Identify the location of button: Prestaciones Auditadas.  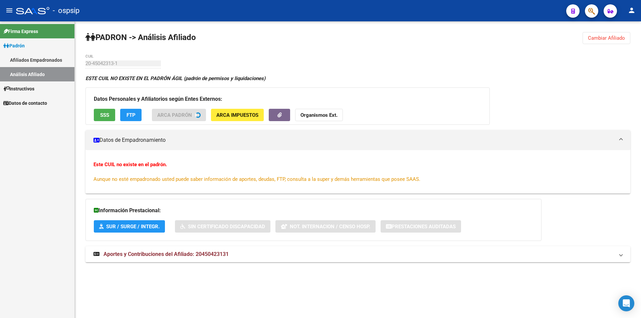
(420, 226).